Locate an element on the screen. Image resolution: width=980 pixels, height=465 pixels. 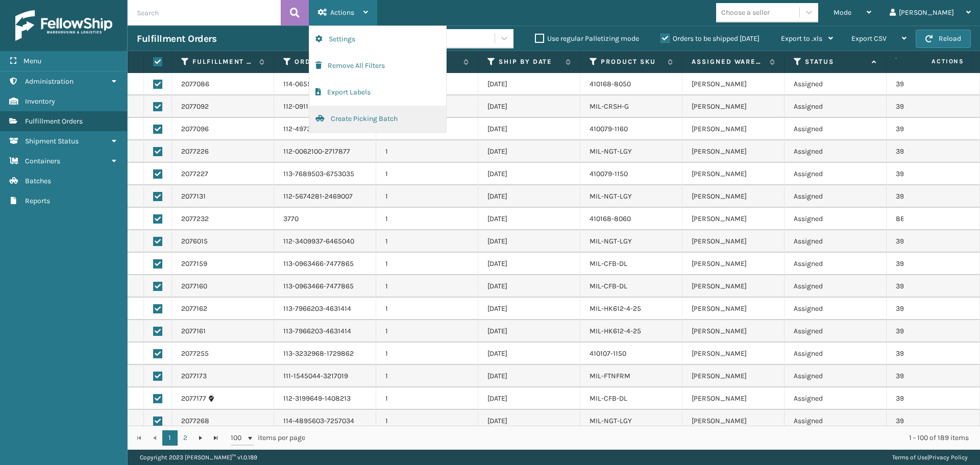
a: 410168-8050 is located at coordinates (610, 83).